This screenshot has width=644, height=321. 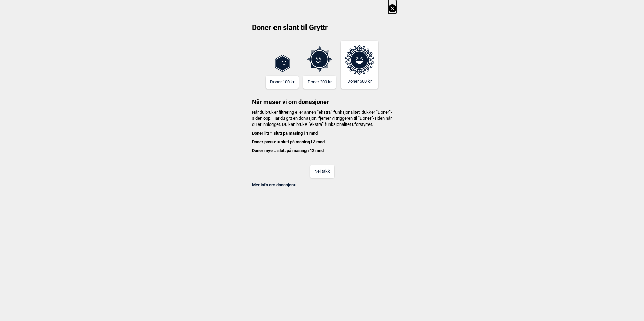 I want to click on button: Doner 600 kr, so click(x=360, y=65).